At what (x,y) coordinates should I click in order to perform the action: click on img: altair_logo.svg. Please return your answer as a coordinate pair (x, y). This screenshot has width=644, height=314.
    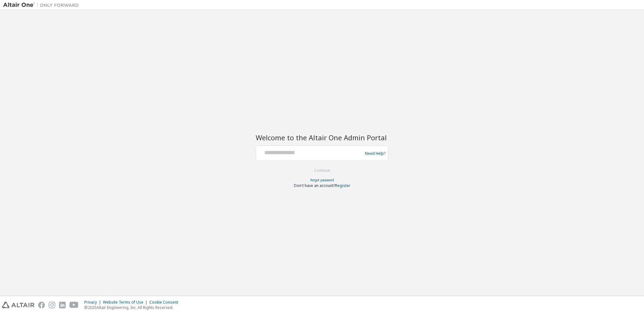
    Looking at the image, I should click on (18, 305).